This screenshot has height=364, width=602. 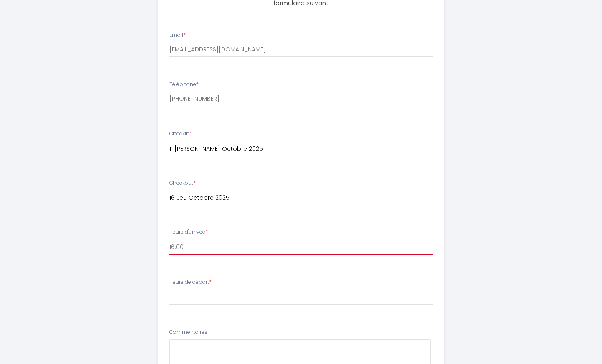 What do you see at coordinates (182, 183) in the screenshot?
I see `label: Checkout` at bounding box center [182, 183].